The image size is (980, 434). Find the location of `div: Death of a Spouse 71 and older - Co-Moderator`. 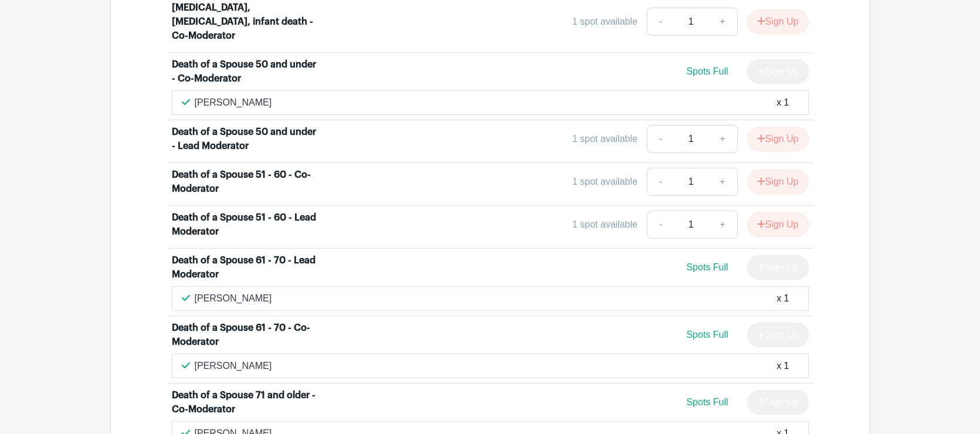

div: Death of a Spouse 71 and older - Co-Moderator is located at coordinates (245, 402).